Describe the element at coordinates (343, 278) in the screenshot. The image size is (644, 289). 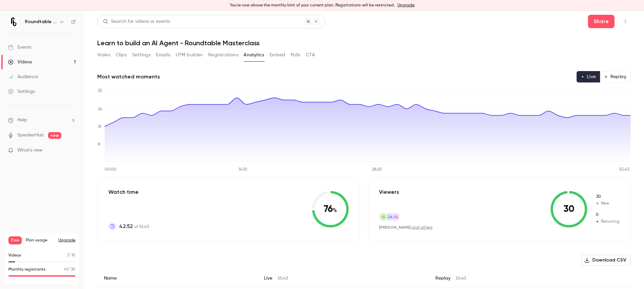
I see `div: Live` at that location.